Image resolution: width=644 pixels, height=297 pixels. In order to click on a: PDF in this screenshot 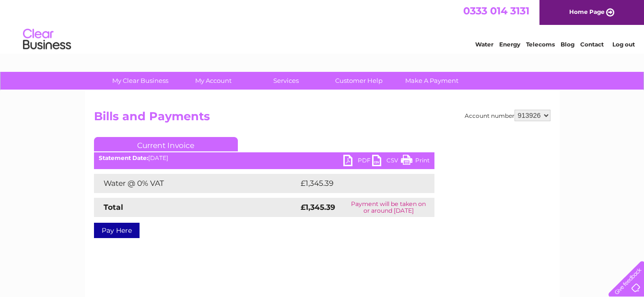, I will do `click(357, 161)`.